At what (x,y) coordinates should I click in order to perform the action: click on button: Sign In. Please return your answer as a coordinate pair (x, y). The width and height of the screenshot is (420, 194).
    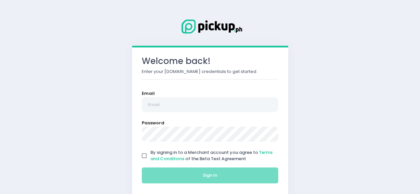
    Looking at the image, I should click on (210, 176).